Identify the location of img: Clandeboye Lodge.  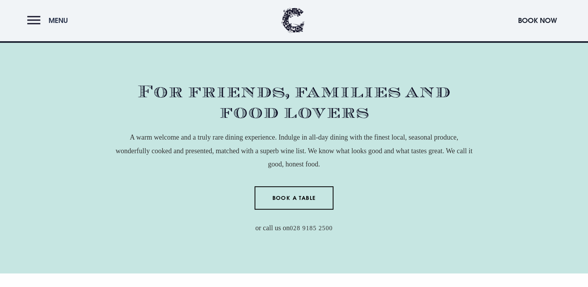
(293, 20).